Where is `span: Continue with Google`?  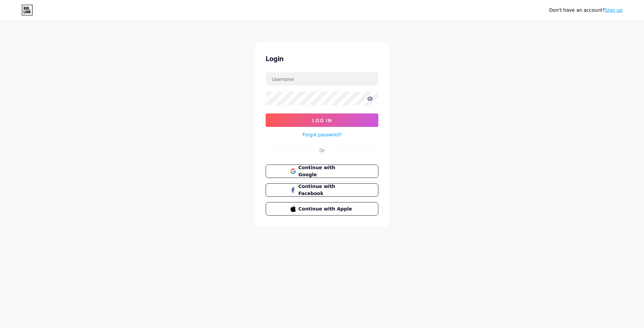
span: Continue with Google is located at coordinates (326, 171).